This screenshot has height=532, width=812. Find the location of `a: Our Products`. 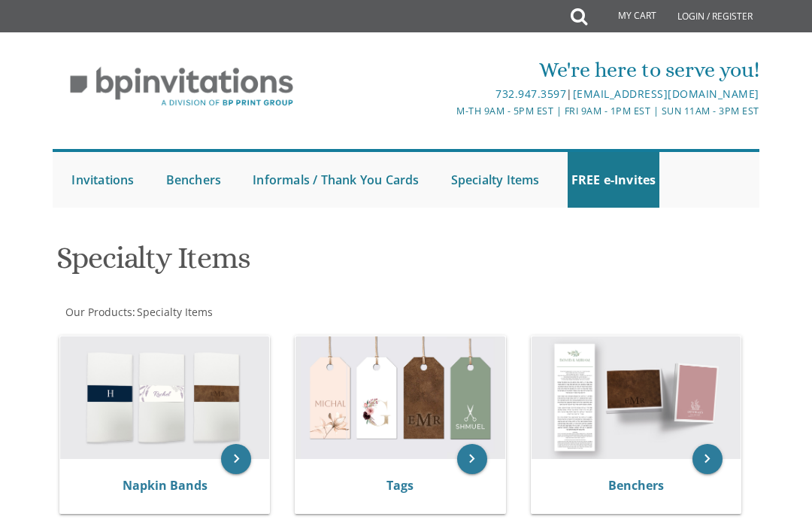

a: Our Products is located at coordinates (98, 311).